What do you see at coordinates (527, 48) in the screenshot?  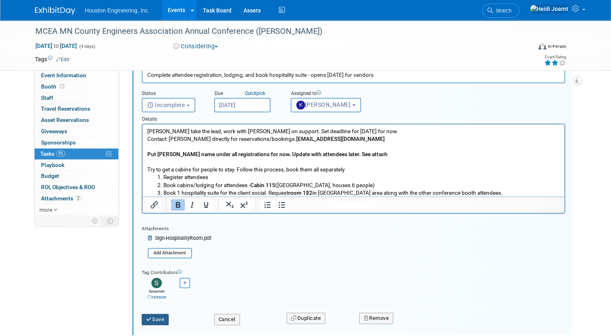 I see `div: Event Format` at bounding box center [527, 48].